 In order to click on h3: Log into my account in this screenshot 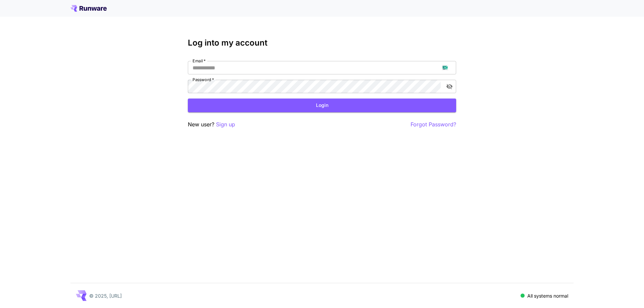, I will do `click(322, 43)`.